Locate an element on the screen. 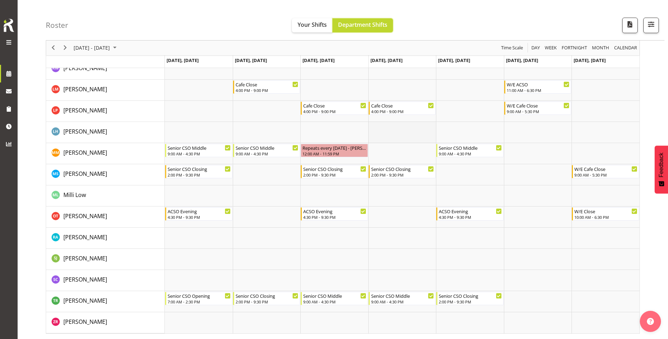  img: Rosterit icon logo is located at coordinates (9, 25).